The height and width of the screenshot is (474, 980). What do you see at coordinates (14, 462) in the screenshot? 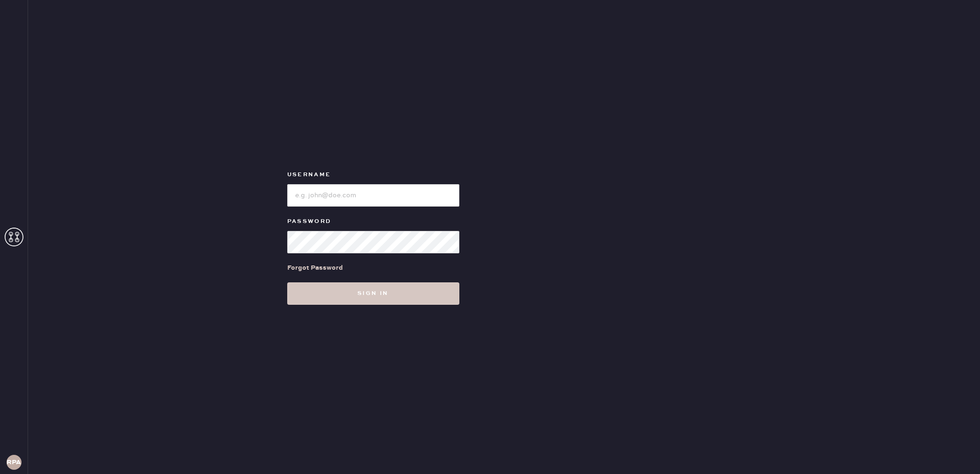
I see `h3: RPA` at bounding box center [14, 462].